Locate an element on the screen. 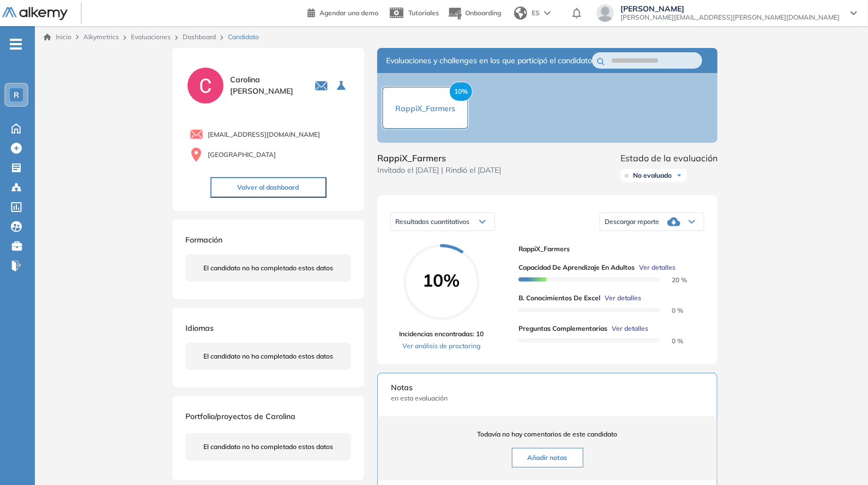  span: Portfolio/proyectos de Carolina is located at coordinates (241, 416).